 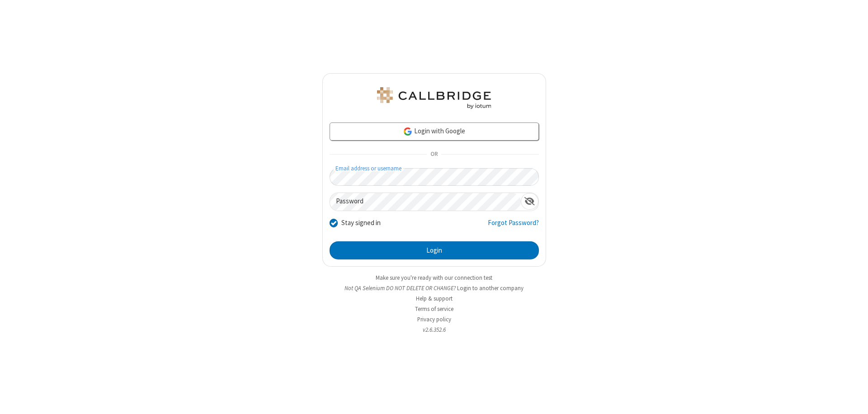 I want to click on a: Login with Google, so click(x=434, y=132).